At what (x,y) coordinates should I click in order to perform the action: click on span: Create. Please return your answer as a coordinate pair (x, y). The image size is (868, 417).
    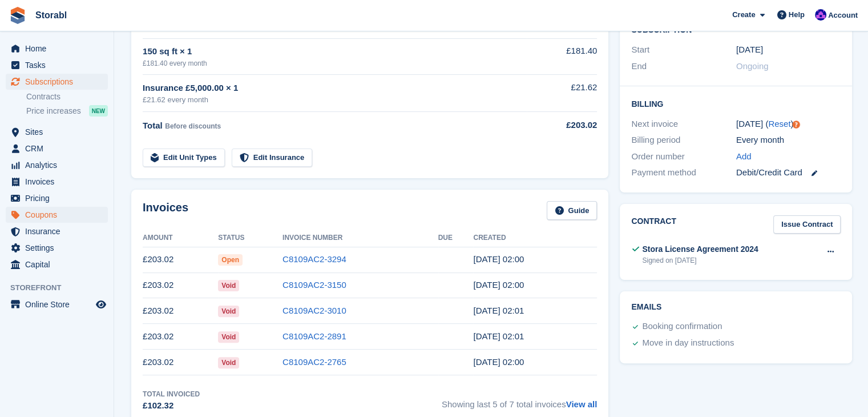
    Looking at the image, I should click on (743, 15).